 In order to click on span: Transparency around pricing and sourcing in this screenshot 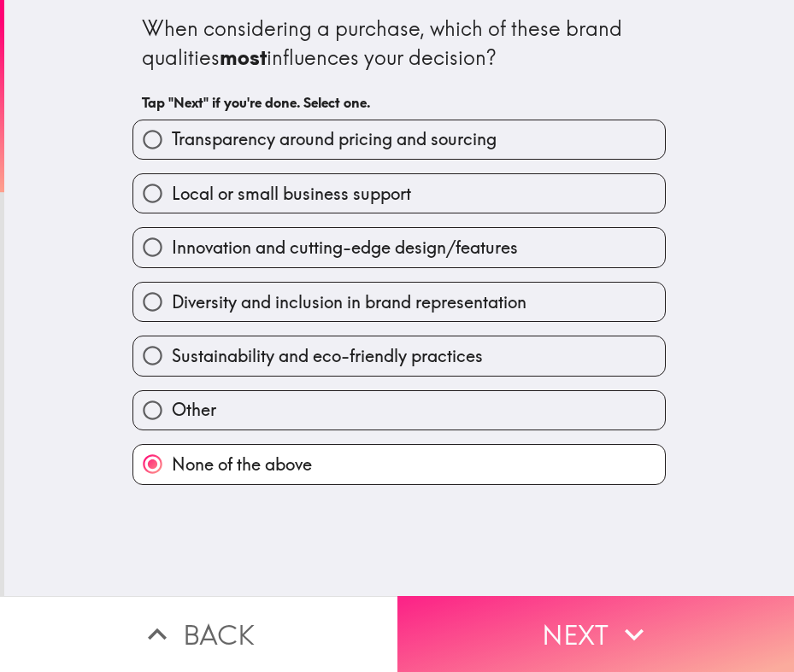, I will do `click(334, 139)`.